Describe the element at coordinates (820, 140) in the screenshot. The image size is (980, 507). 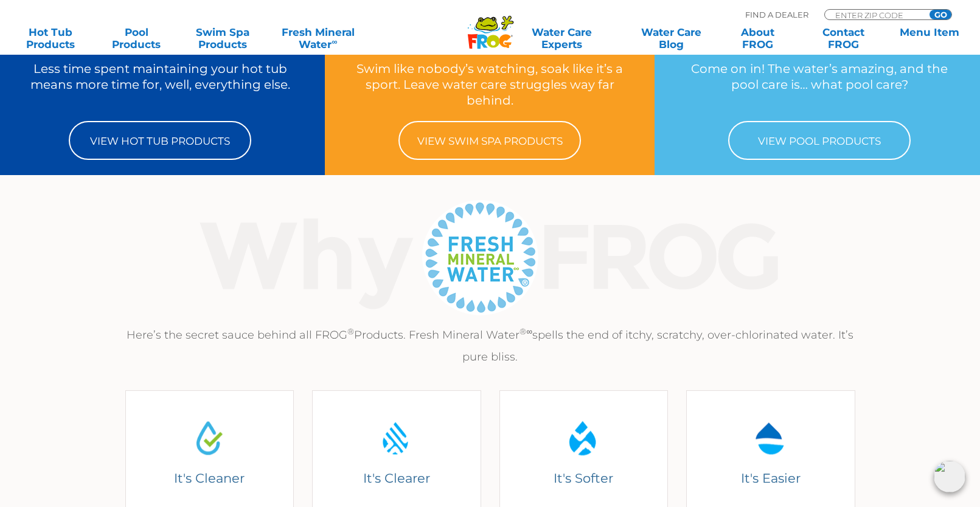
I see `a: View Pool Products` at that location.